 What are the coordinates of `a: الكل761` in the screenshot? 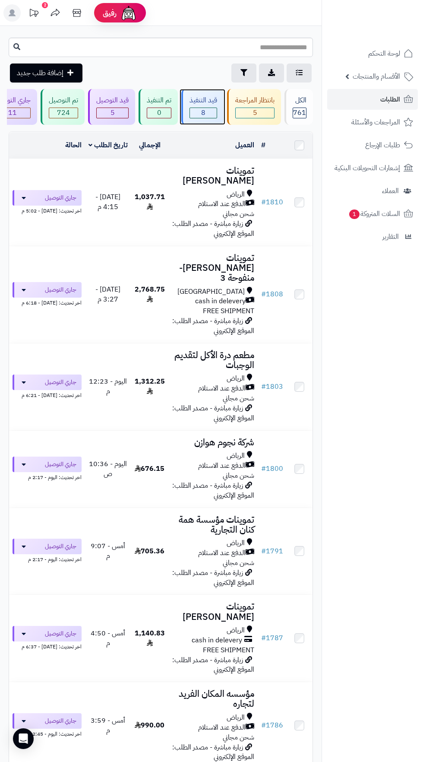 It's located at (299, 107).